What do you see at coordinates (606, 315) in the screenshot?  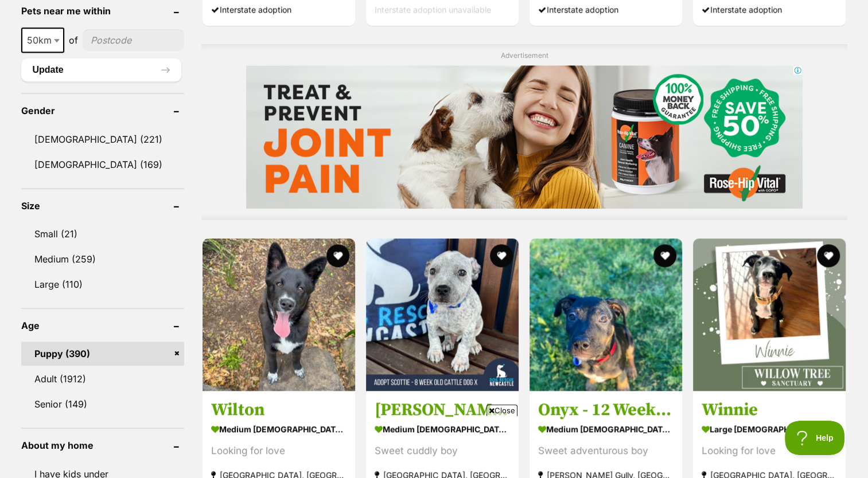 I see `img: Onyx - 12 Week Old Staffy X - American Staffordshire Terrier Dog` at bounding box center [606, 315].